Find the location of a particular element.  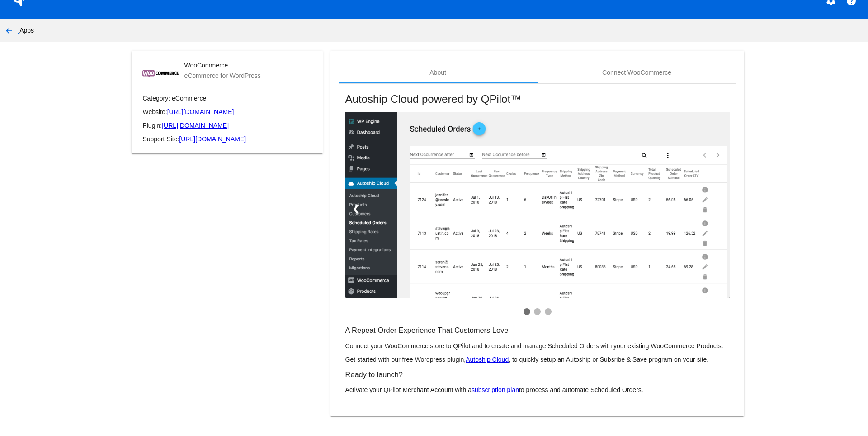

p: Category: eCommerce is located at coordinates (227, 98).